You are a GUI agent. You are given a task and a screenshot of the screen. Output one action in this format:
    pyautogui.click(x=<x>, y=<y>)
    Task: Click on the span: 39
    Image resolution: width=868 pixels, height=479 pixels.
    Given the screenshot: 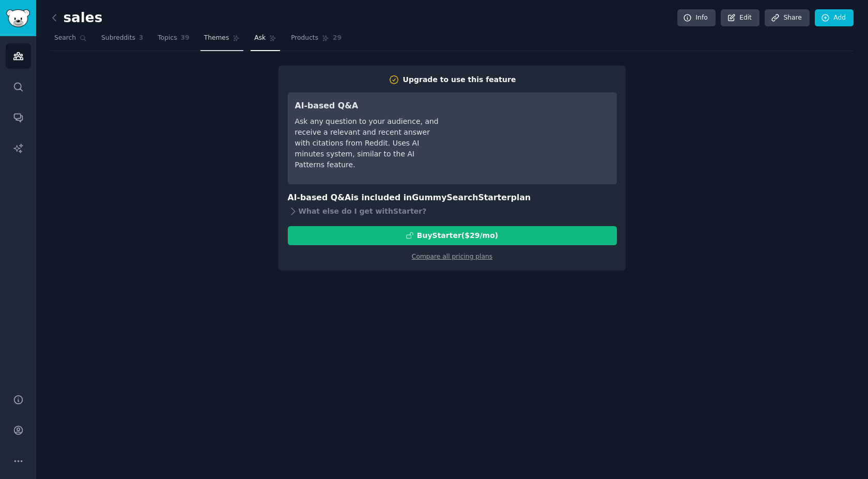 What is the action you would take?
    pyautogui.click(x=185, y=38)
    